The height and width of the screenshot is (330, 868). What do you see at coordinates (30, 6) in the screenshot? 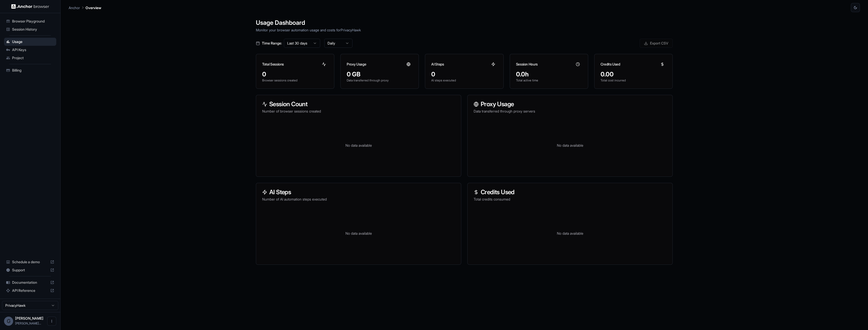
I see `img: Anchor Logo` at bounding box center [30, 6].